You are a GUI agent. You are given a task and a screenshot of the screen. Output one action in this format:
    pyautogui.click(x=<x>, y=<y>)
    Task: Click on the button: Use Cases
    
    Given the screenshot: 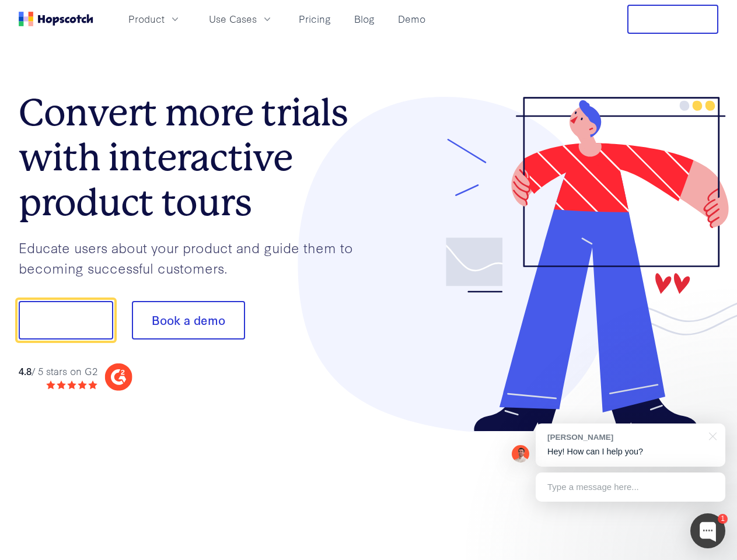 What is the action you would take?
    pyautogui.click(x=241, y=19)
    